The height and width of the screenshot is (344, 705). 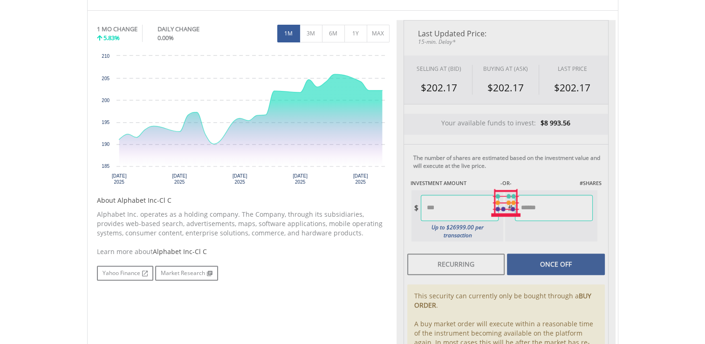 What do you see at coordinates (333, 34) in the screenshot?
I see `button: 6M` at bounding box center [333, 34].